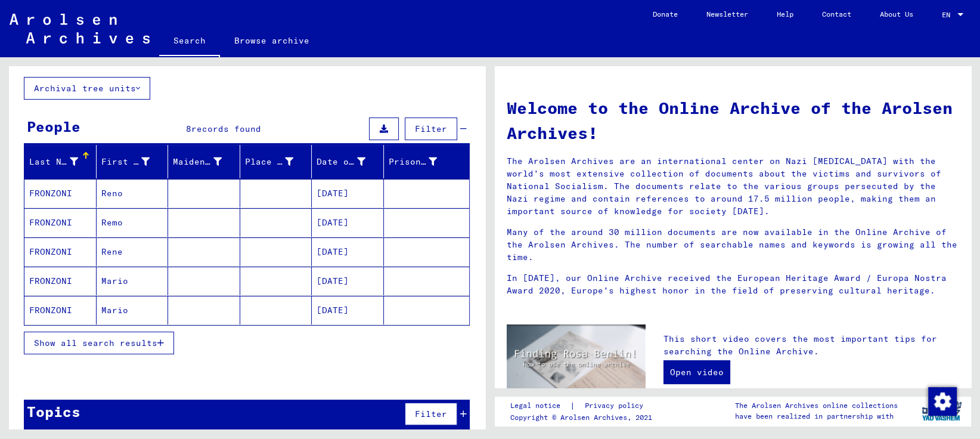 Image resolution: width=980 pixels, height=439 pixels. I want to click on span: EN, so click(949, 15).